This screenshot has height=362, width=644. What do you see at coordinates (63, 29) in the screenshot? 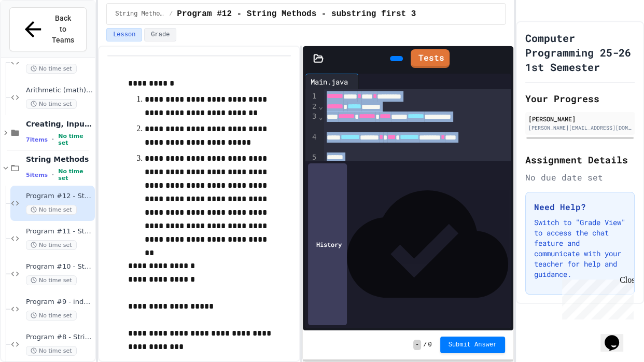
I see `span: Back to Teams` at bounding box center [63, 29].